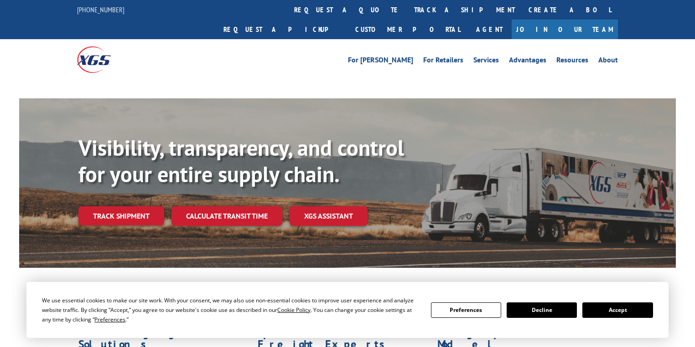  Describe the element at coordinates (572, 62) in the screenshot. I see `a: Resources` at that location.